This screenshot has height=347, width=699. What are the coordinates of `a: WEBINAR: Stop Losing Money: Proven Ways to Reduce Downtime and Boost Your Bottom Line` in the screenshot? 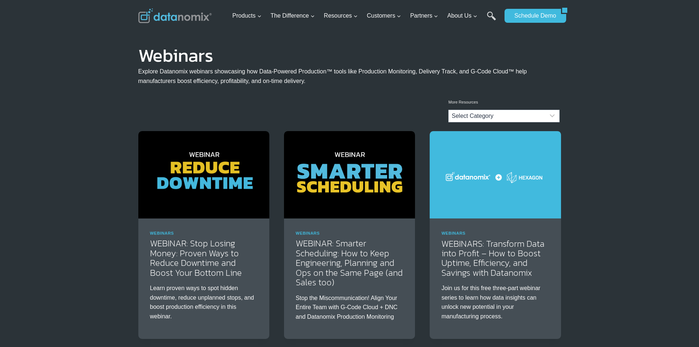 It's located at (196, 257).